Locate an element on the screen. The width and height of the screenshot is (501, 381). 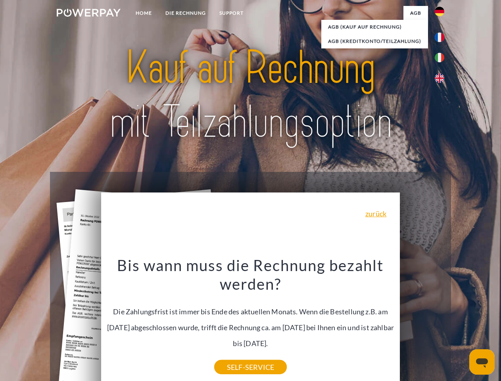
a: SELF-SERVICE is located at coordinates (250, 367).